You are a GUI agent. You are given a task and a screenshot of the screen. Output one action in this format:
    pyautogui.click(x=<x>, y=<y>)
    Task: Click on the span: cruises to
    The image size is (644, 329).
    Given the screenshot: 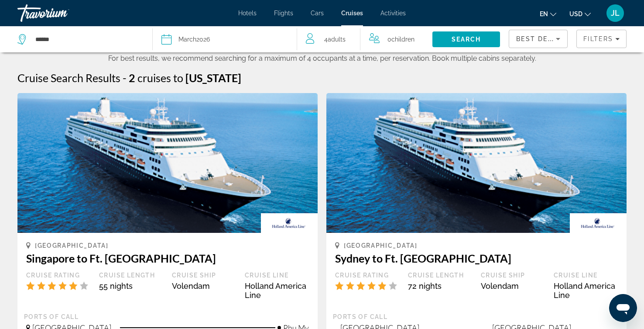 What is the action you would take?
    pyautogui.click(x=160, y=78)
    